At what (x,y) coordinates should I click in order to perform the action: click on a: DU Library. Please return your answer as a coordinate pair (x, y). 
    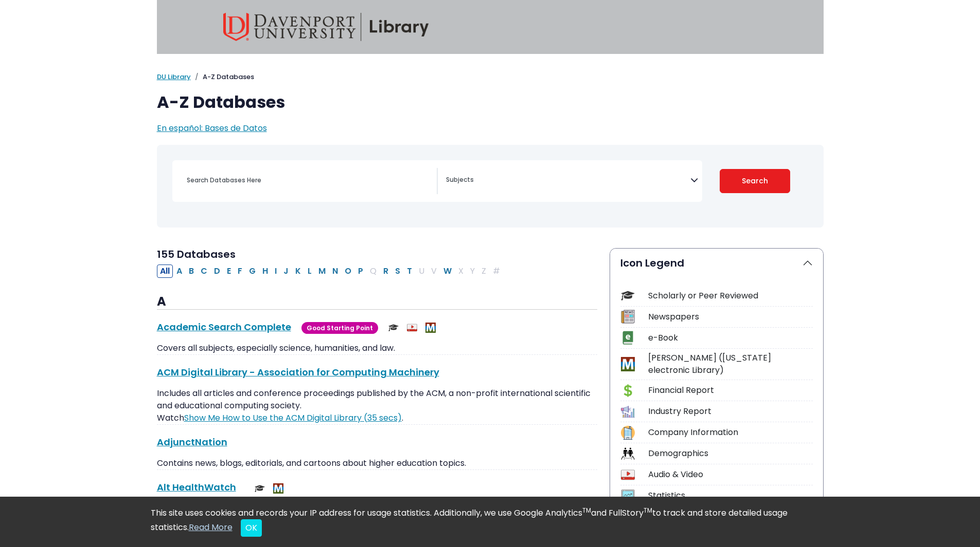
    Looking at the image, I should click on (174, 77).